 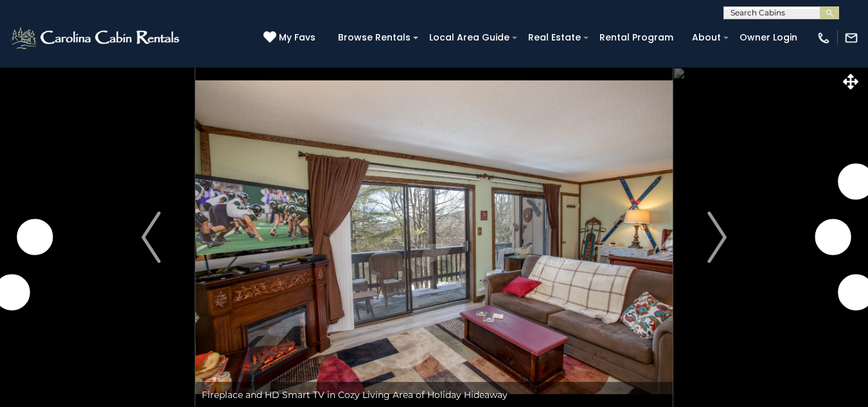 What do you see at coordinates (636, 38) in the screenshot?
I see `a: Rental Program` at bounding box center [636, 38].